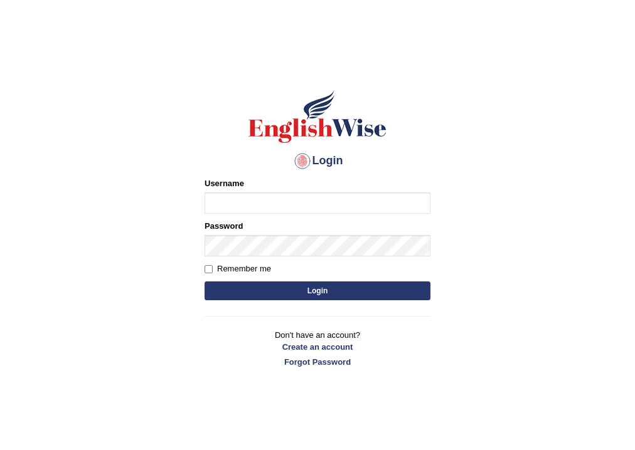  Describe the element at coordinates (238, 269) in the screenshot. I see `label: Remember me` at that location.